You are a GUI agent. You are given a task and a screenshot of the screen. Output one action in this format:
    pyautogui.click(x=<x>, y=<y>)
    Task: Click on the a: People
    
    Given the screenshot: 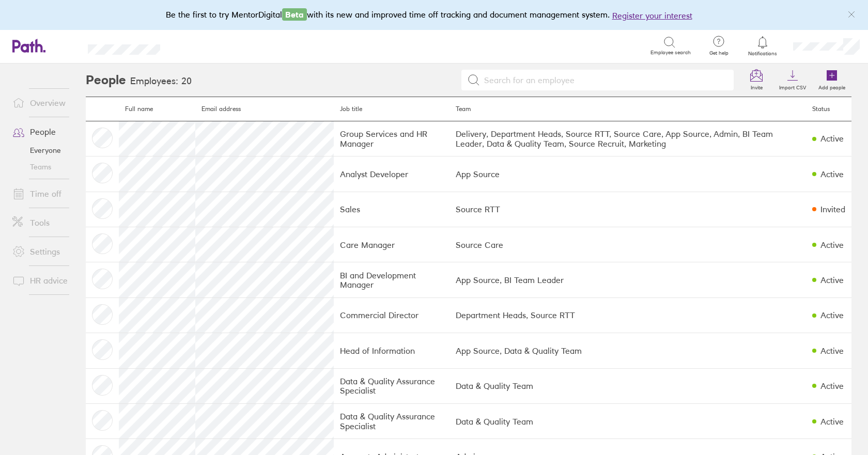 What is the action you would take?
    pyautogui.click(x=45, y=132)
    